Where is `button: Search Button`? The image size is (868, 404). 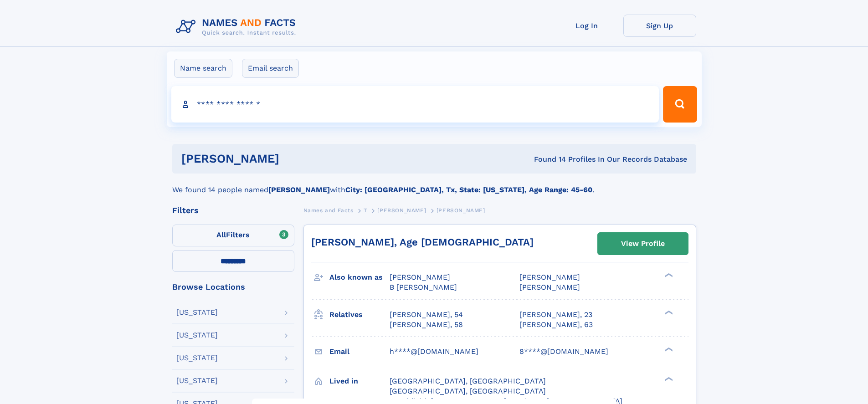
button: Search Button is located at coordinates (680, 104).